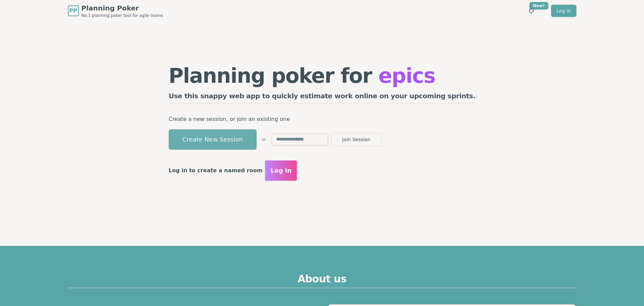 The image size is (644, 306). What do you see at coordinates (115, 11) in the screenshot?
I see `a: PPPlanning PokerNo.1 planning poker tool for agile teams` at bounding box center [115, 11].